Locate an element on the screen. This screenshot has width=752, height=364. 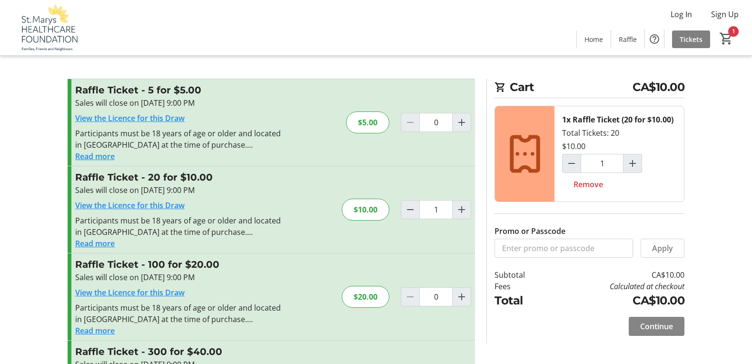
h3: Raffle Ticket - 300 for $40.00 is located at coordinates (179, 351).